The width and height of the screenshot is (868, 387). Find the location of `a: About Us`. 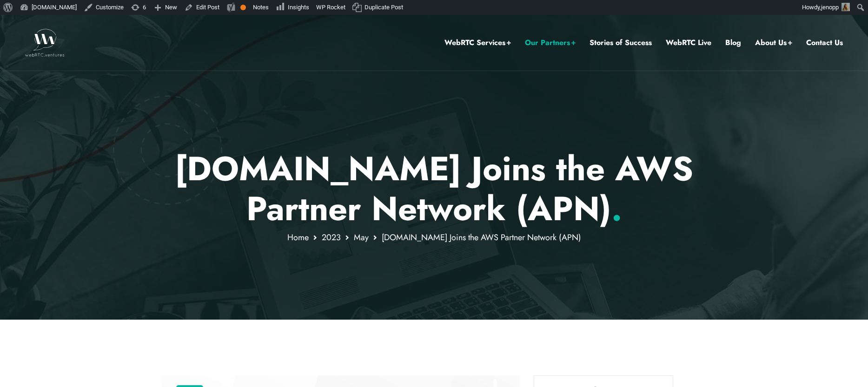

a: About Us is located at coordinates (773, 43).